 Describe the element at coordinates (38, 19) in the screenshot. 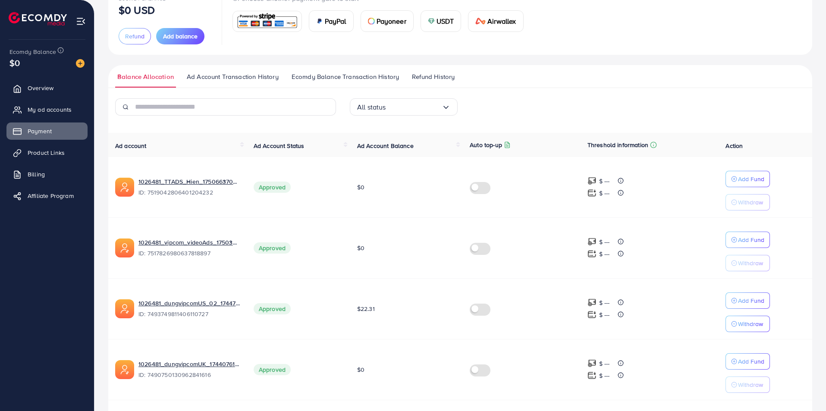

I see `img: logo` at that location.